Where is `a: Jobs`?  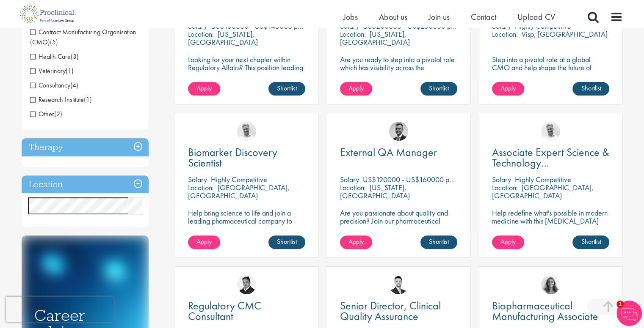 a: Jobs is located at coordinates (351, 17).